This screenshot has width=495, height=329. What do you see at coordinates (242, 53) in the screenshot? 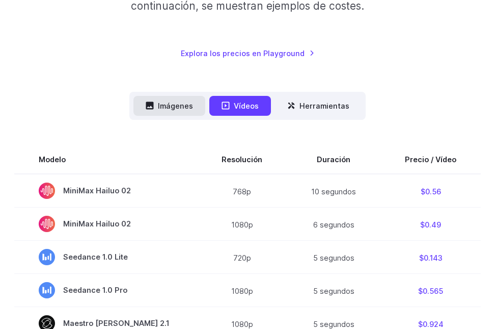
I see `font: Explora los precios en Playground` at bounding box center [242, 53].